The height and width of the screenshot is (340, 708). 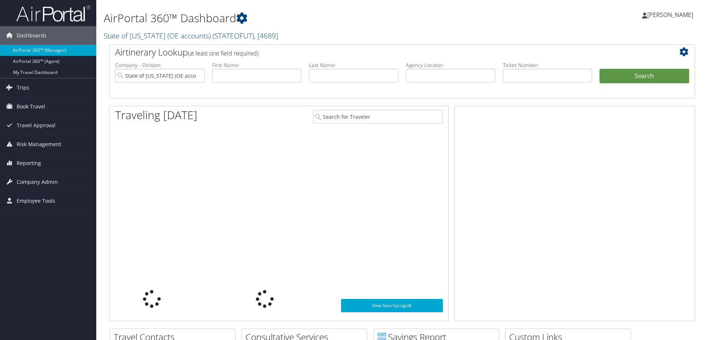 What do you see at coordinates (257, 65) in the screenshot?
I see `label: First Name:` at bounding box center [257, 65].